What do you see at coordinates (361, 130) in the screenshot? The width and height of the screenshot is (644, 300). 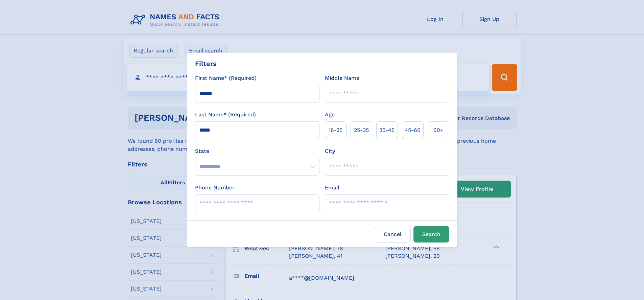 I see `span: 25‑35` at bounding box center [361, 130].